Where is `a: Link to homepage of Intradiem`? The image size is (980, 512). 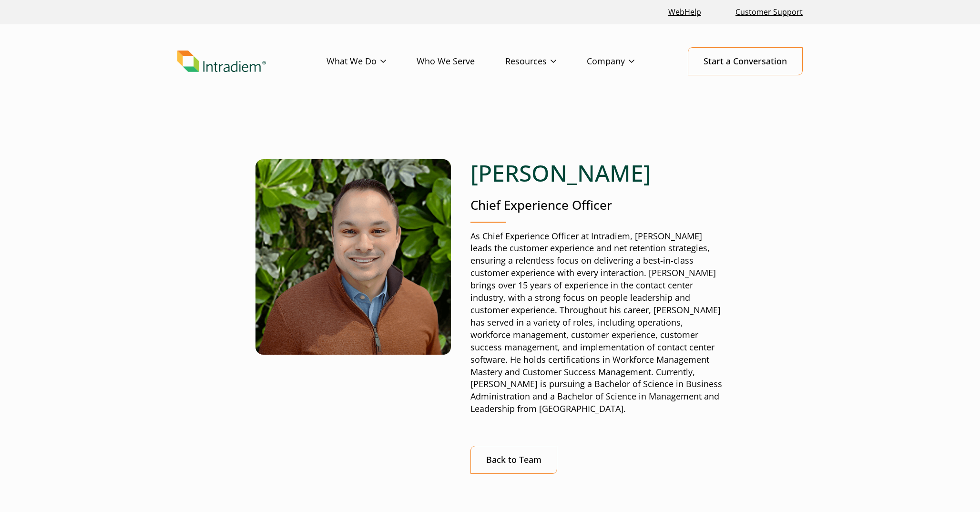
a: Link to homepage of Intradiem is located at coordinates (252, 61).